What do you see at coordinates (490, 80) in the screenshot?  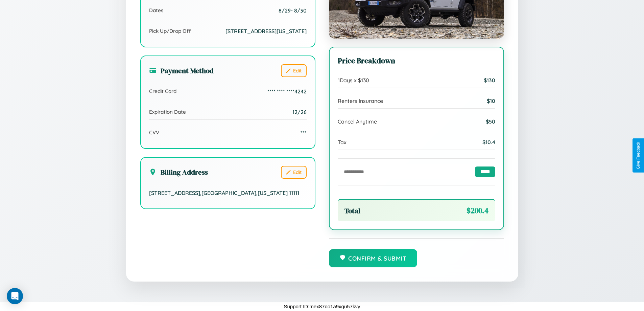 I see `span: $ 130` at bounding box center [490, 80].